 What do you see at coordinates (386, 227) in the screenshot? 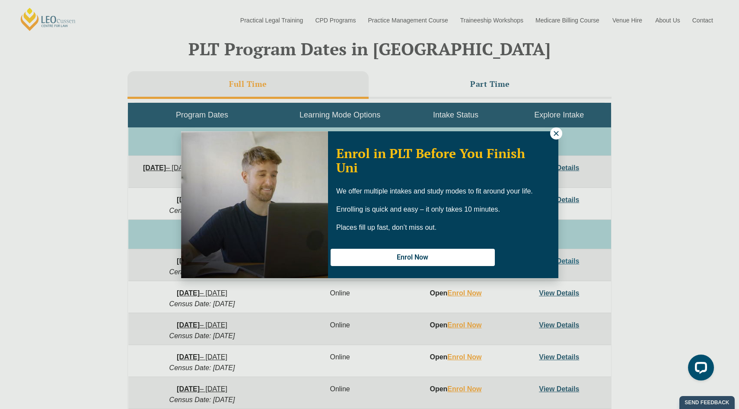
I see `span: Places fill up fast, don’t miss out.` at bounding box center [386, 227].